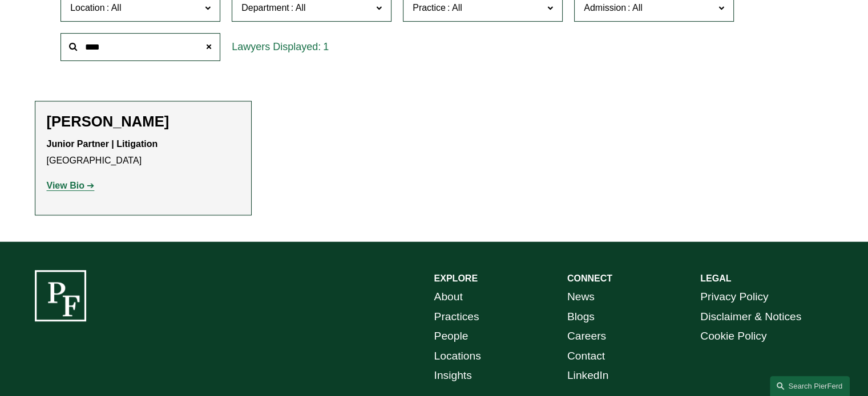 Image resolution: width=868 pixels, height=396 pixels. I want to click on strong: EXPLORE, so click(456, 278).